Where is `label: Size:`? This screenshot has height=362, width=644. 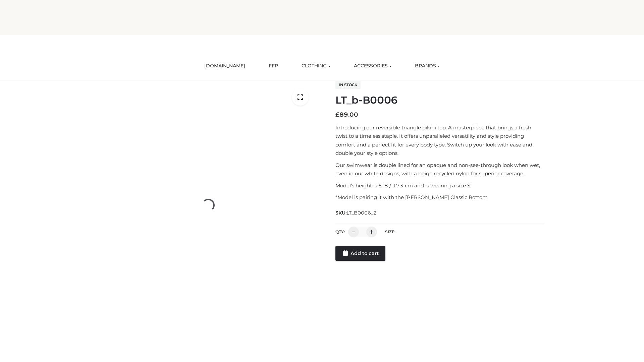
label: Size: is located at coordinates (390, 231).